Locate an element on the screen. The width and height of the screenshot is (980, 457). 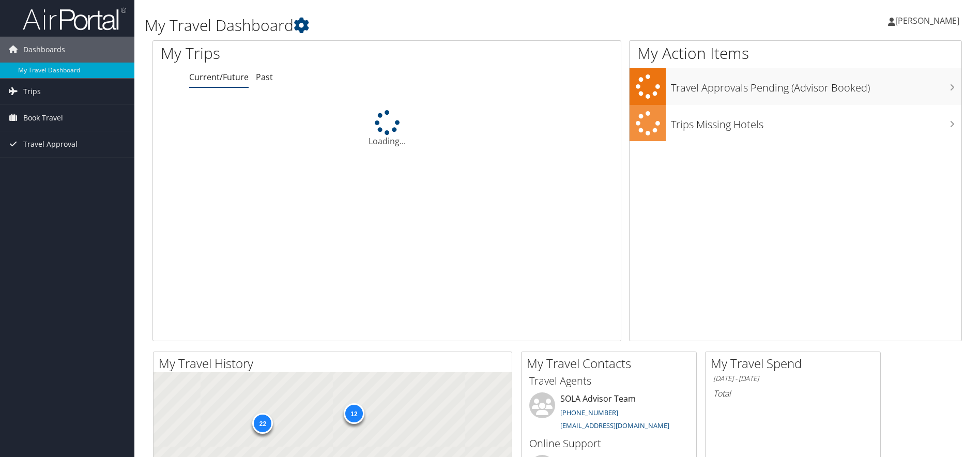
div: 12 is located at coordinates (353, 413).